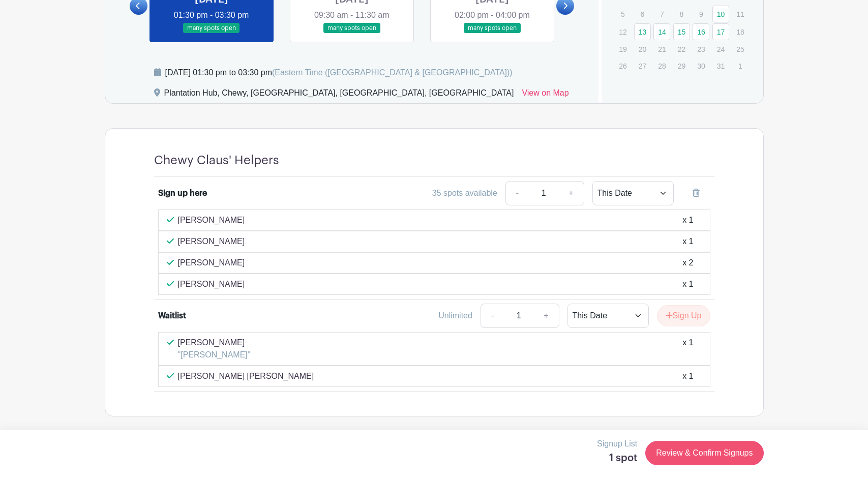  I want to click on h4: Chewy Claus' Helpers, so click(217, 160).